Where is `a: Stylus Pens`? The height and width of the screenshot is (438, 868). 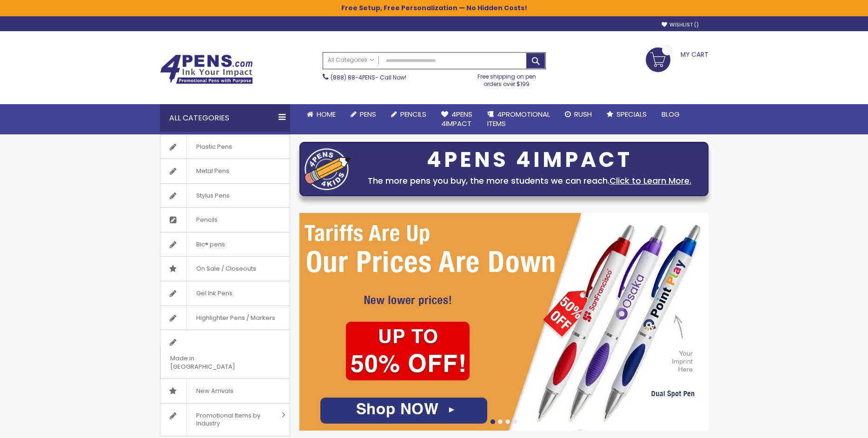
a: Stylus Pens is located at coordinates (225, 196).